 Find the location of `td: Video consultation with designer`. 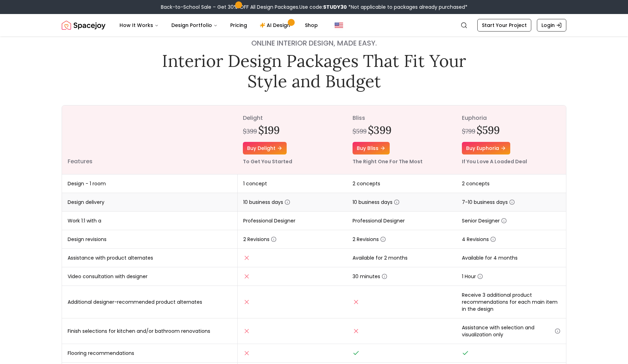

td: Video consultation with designer is located at coordinates (149, 277).